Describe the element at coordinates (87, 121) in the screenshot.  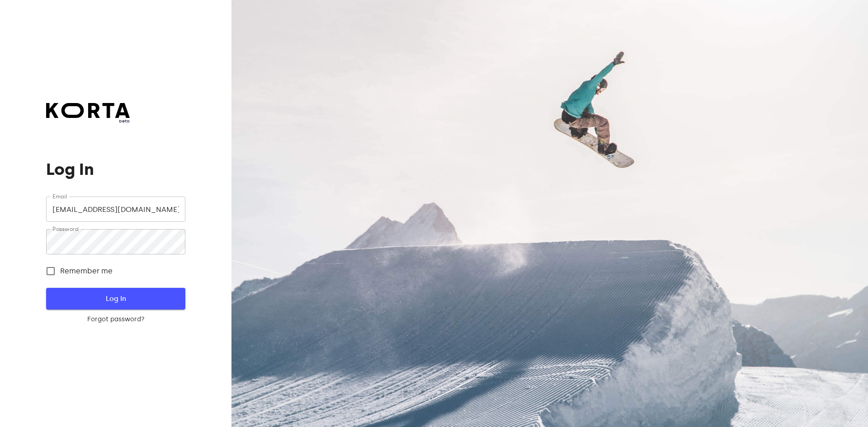
I see `span: beta` at that location.